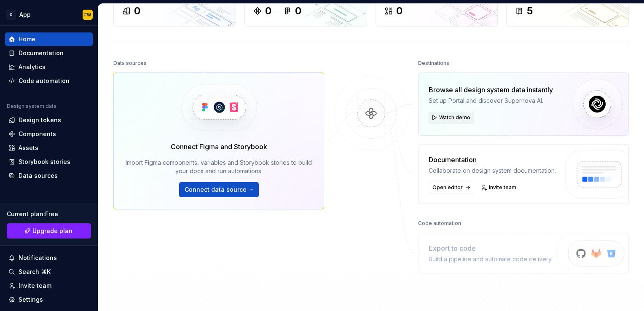 The height and width of the screenshot is (311, 644). I want to click on div: Browse all design system data instantly, so click(491, 90).